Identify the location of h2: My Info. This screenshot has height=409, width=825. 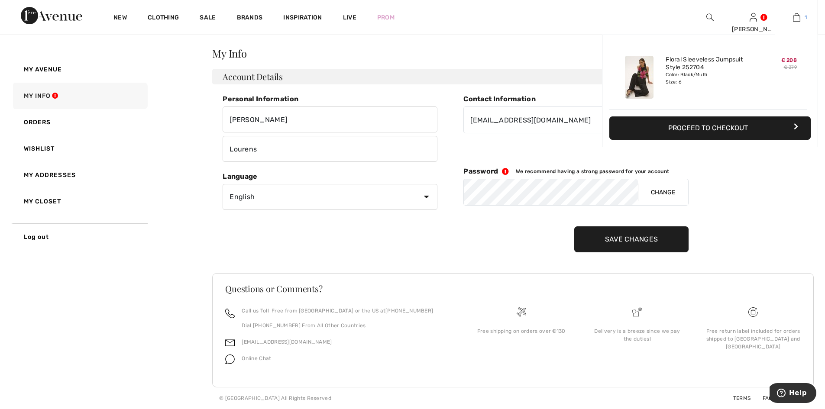
(450, 53).